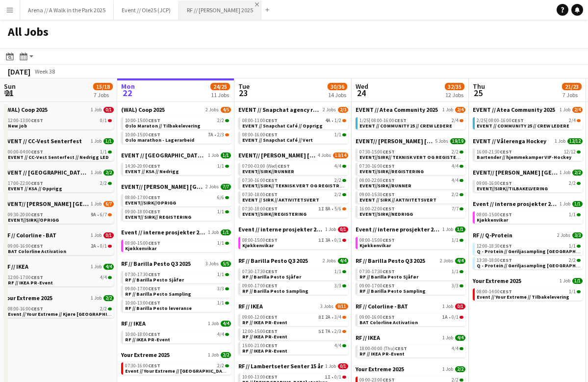 The width and height of the screenshot is (588, 382). I want to click on a: 09:30-20:00CEST9A•6/7EVENT//SIRK//OPRIGG, so click(60, 217).